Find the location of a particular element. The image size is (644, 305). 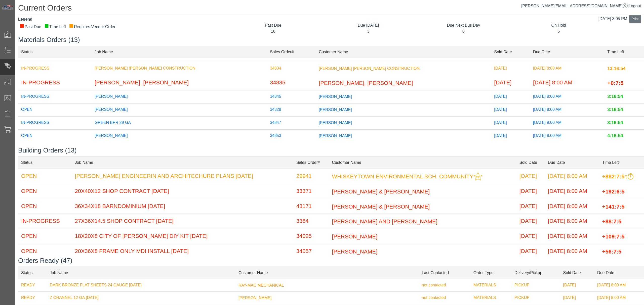

td: 34847 is located at coordinates (291, 123).